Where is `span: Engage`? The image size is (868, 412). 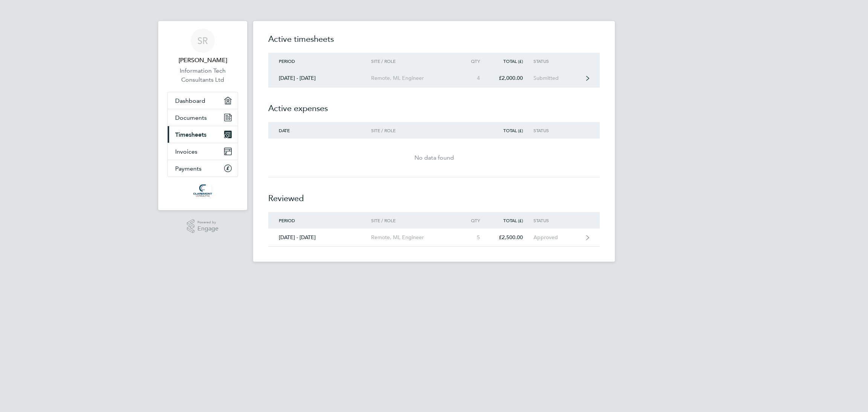
span: Engage is located at coordinates (208, 229).